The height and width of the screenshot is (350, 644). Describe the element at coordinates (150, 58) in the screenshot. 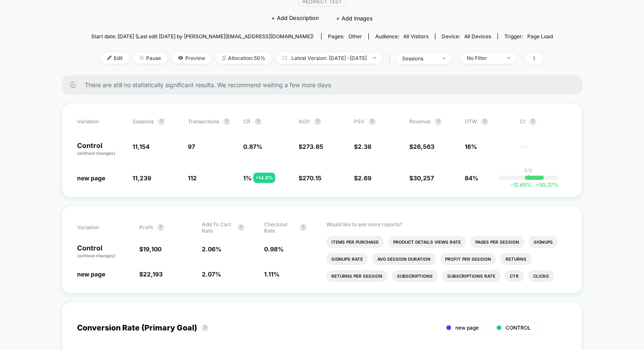

I see `span: Pause` at that location.